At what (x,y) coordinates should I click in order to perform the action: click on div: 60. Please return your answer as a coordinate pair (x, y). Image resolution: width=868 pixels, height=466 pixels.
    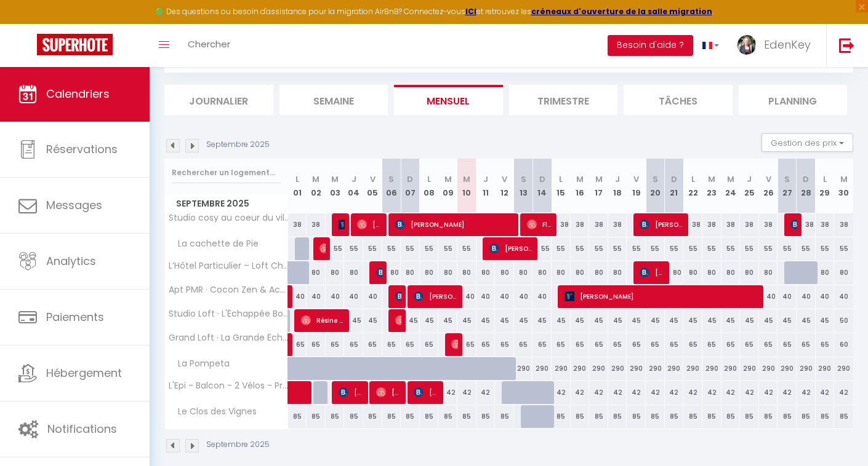
    Looking at the image, I should click on (843, 345).